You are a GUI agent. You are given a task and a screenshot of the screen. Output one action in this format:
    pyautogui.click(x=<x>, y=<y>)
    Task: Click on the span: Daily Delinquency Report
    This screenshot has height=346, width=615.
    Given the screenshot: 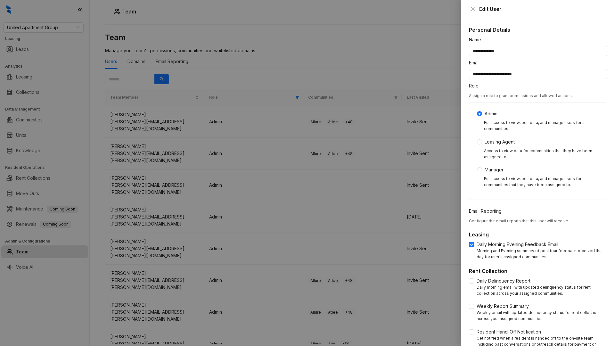 What is the action you would take?
    pyautogui.click(x=504, y=281)
    